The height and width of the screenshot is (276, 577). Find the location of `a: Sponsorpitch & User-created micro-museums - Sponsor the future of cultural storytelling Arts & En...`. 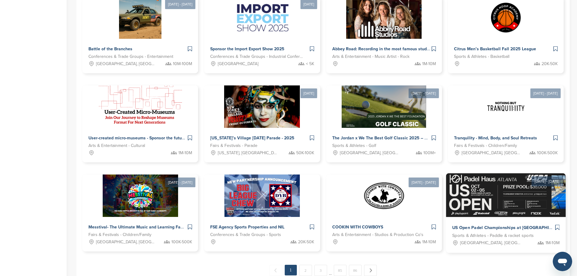

a: Sponsorpitch & User-created micro-museums - Sponsor the future of cultural storytelling Arts & En... is located at coordinates (140, 124).